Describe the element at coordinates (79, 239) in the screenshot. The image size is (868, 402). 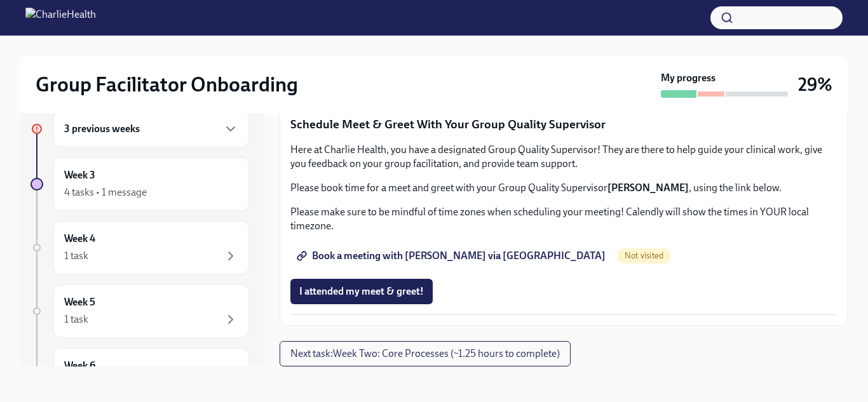
I see `h6: Week 4` at that location.